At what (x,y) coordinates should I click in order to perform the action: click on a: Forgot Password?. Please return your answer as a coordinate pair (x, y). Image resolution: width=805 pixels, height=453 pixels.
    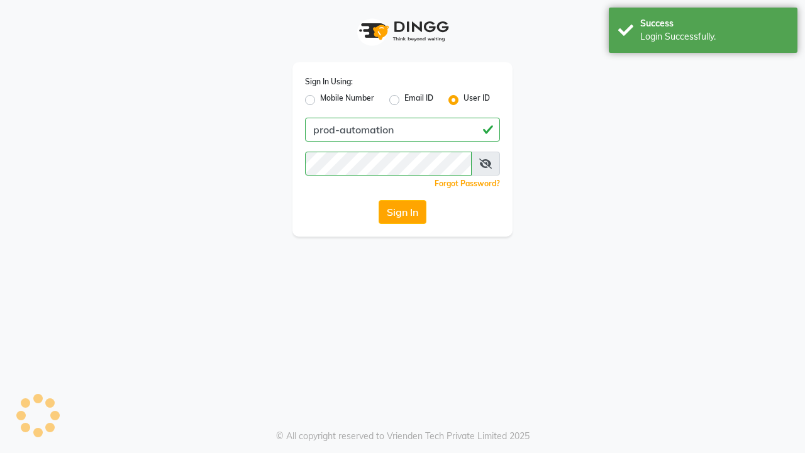
    Looking at the image, I should click on (467, 183).